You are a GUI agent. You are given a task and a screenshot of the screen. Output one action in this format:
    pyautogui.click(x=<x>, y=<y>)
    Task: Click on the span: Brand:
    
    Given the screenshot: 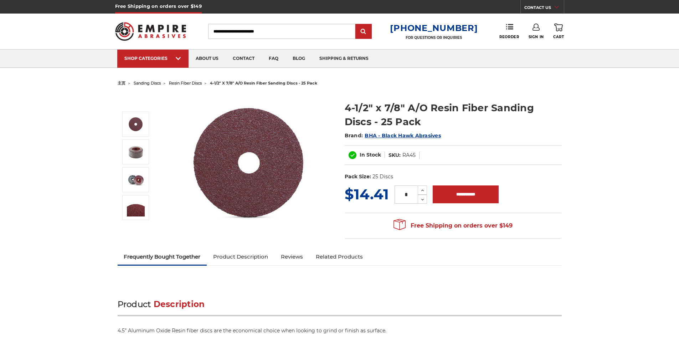 What is the action you would take?
    pyautogui.click(x=354, y=135)
    